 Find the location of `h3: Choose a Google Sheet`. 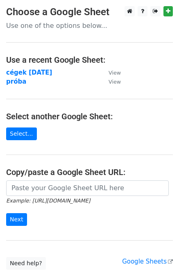

h3: Choose a Google Sheet is located at coordinates (89, 12).